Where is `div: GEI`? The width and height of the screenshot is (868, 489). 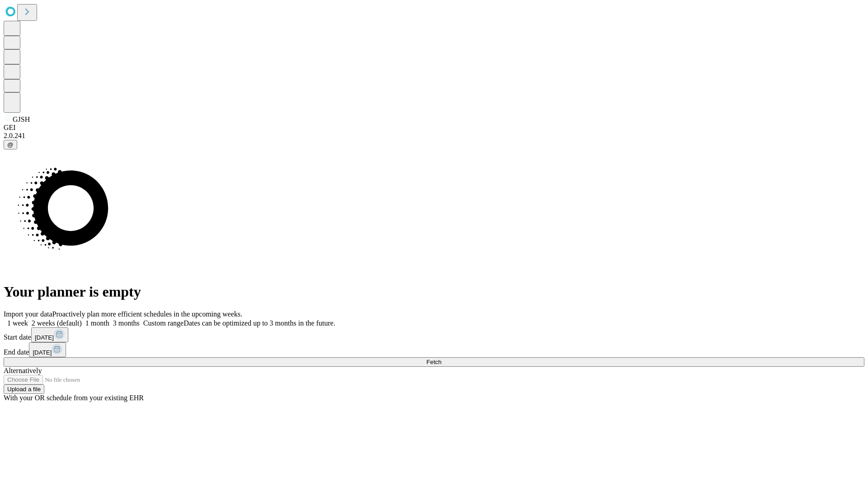
div: GEI is located at coordinates (434, 127).